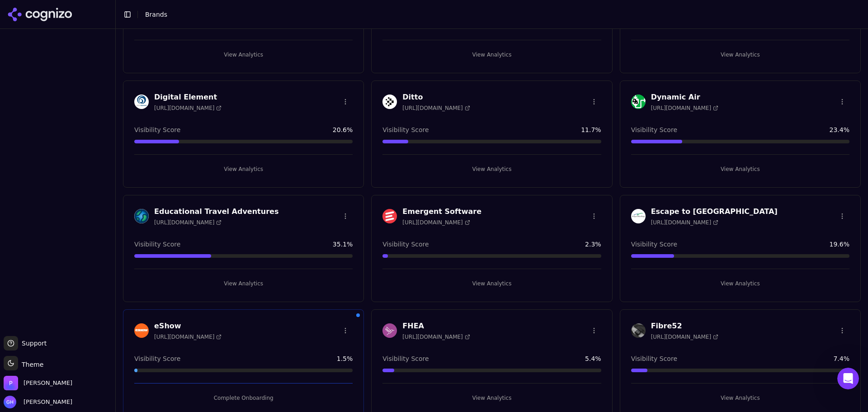 Image resolution: width=868 pixels, height=412 pixels. I want to click on button: Gif picker, so click(32, 300).